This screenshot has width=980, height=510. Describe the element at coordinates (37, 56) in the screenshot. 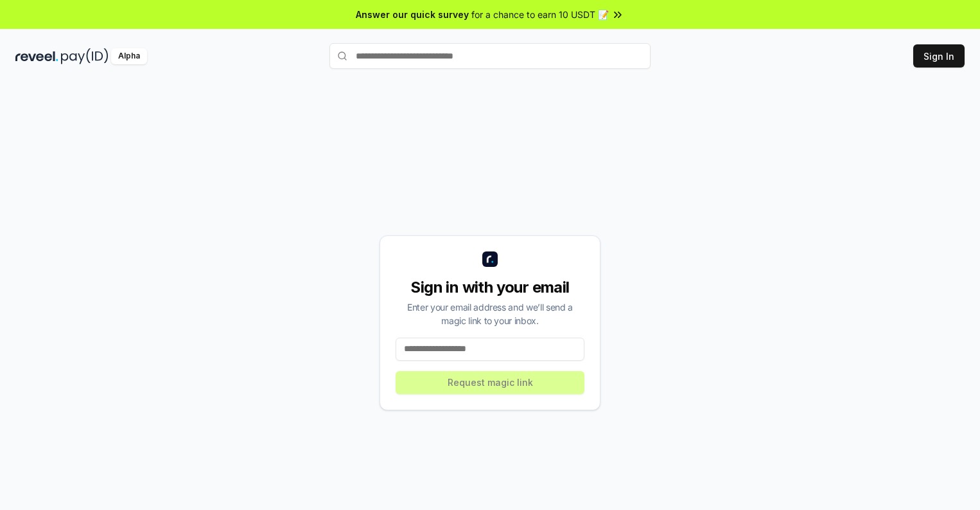

I see `img: reveel_dark` at that location.